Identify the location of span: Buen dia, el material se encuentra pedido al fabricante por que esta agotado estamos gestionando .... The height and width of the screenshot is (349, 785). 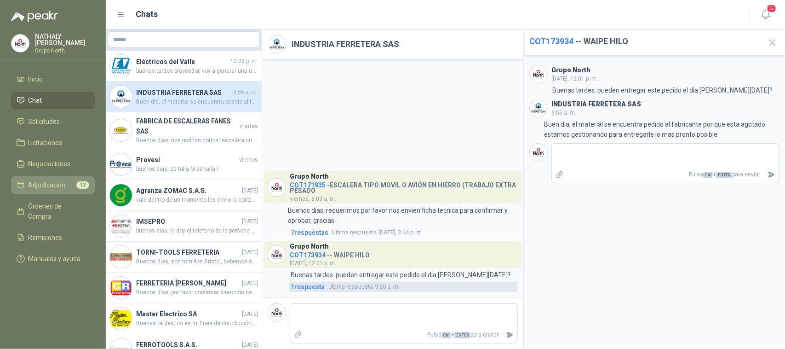
(197, 102).